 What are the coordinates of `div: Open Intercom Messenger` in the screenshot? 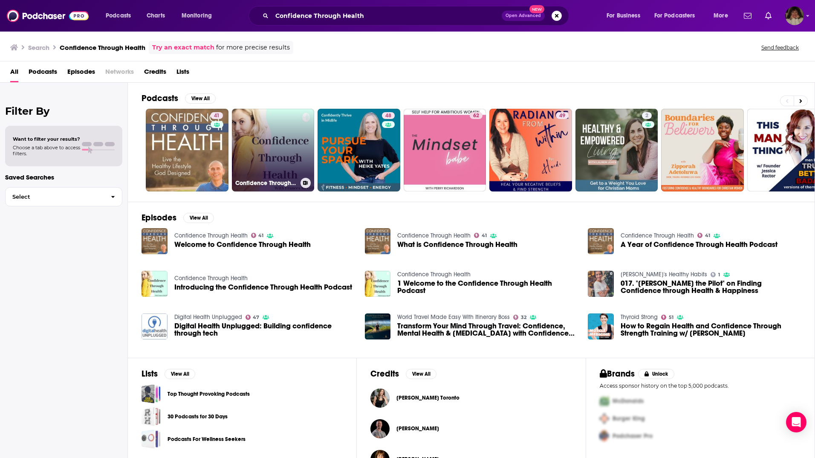 It's located at (796, 422).